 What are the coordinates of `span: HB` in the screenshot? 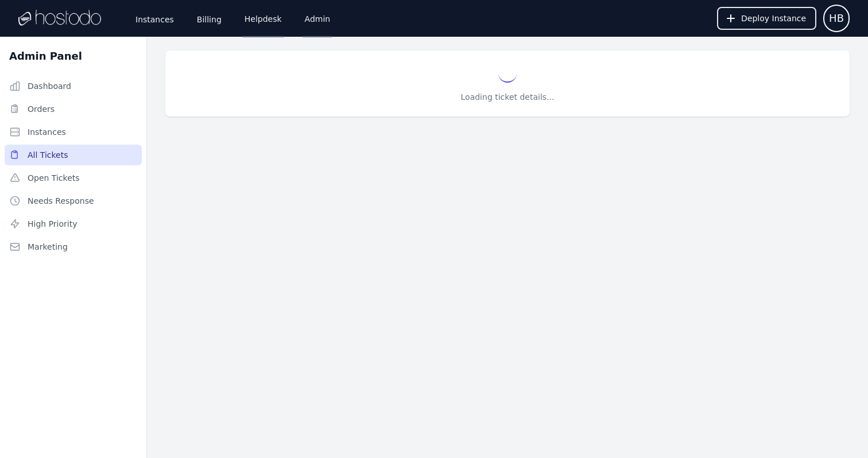 It's located at (836, 18).